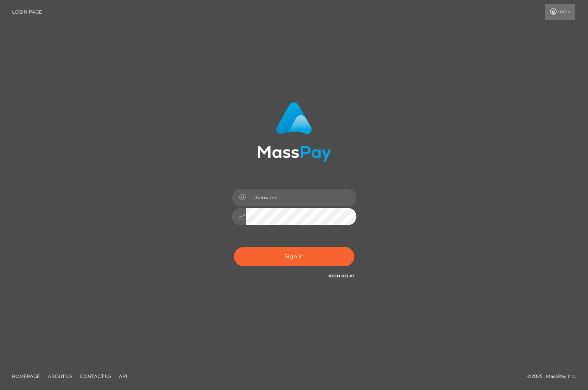 The height and width of the screenshot is (390, 588). What do you see at coordinates (554, 376) in the screenshot?
I see `div: © 2025 , MassPay Inc.` at bounding box center [554, 376].